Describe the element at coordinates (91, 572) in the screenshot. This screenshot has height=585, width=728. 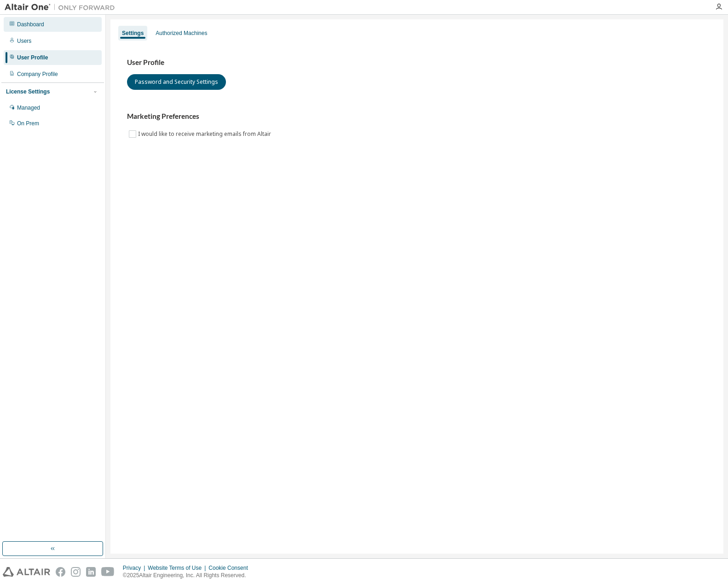
I see `img: linkedin.svg` at that location.